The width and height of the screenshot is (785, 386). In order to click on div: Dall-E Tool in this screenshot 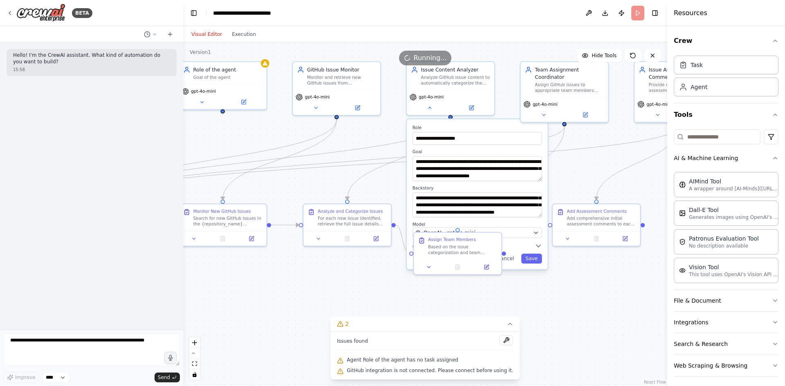, I will do `click(734, 210)`.